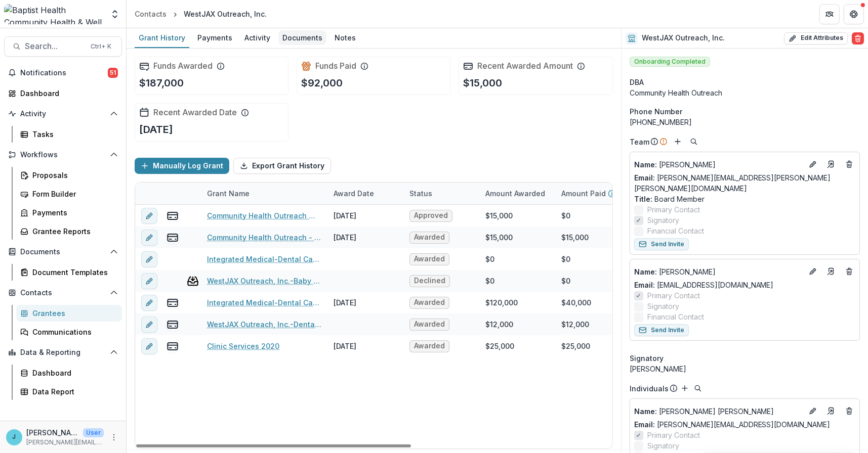 The width and height of the screenshot is (868, 453). Describe the element at coordinates (816, 39) in the screenshot. I see `button: Edit Attributes` at that location.